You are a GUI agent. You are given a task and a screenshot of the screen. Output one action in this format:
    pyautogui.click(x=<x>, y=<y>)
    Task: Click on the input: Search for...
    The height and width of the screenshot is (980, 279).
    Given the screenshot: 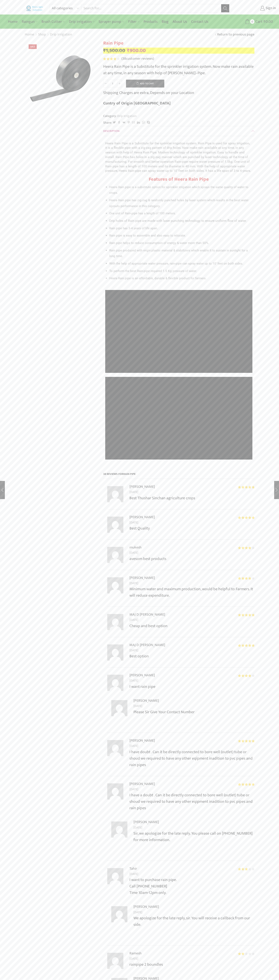 What is the action you would take?
    pyautogui.click(x=152, y=8)
    